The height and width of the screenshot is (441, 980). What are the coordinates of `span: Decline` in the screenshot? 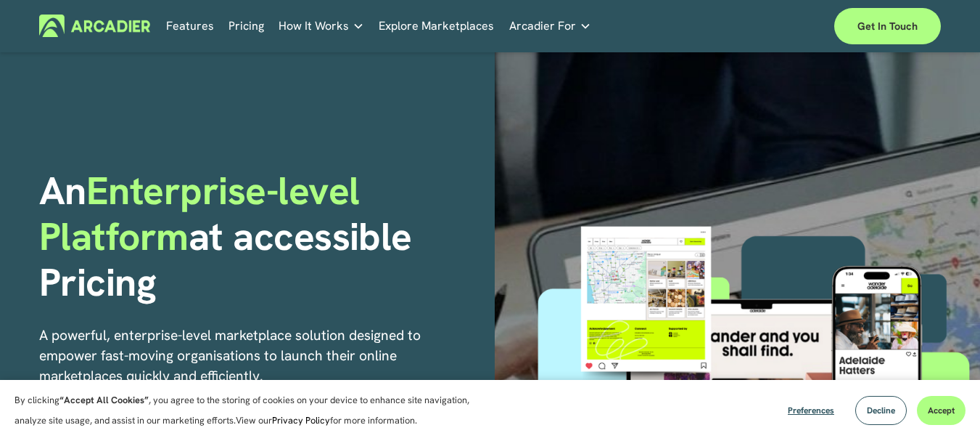 It's located at (880, 410).